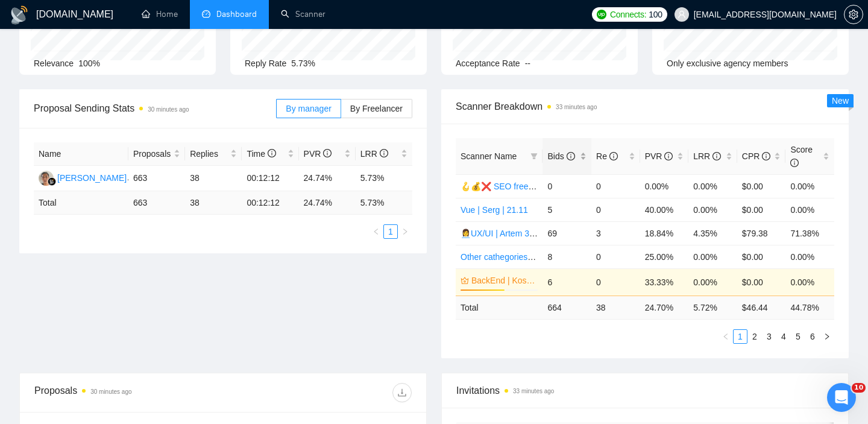 This screenshot has width=868, height=424. Describe the element at coordinates (384, 203) in the screenshot. I see `td: 5.73 %` at that location.